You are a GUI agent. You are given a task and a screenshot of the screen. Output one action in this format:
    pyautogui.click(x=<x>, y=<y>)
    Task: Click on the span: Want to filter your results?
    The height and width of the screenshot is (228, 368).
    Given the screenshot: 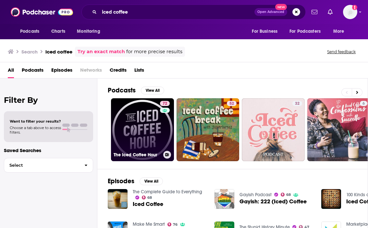 What is the action you would take?
    pyautogui.click(x=35, y=121)
    